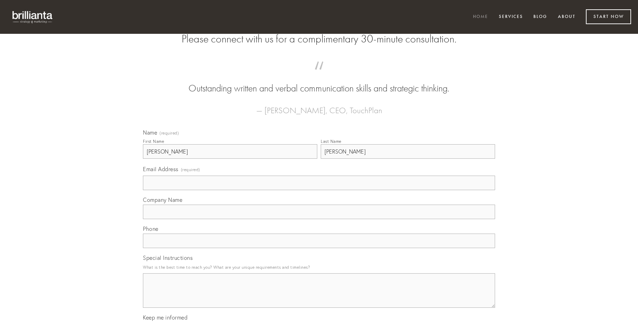 This screenshot has width=638, height=324. Describe the element at coordinates (319, 267) in the screenshot. I see `p: What is the best time to reach you? What are your unique requirements and timelines?` at that location.